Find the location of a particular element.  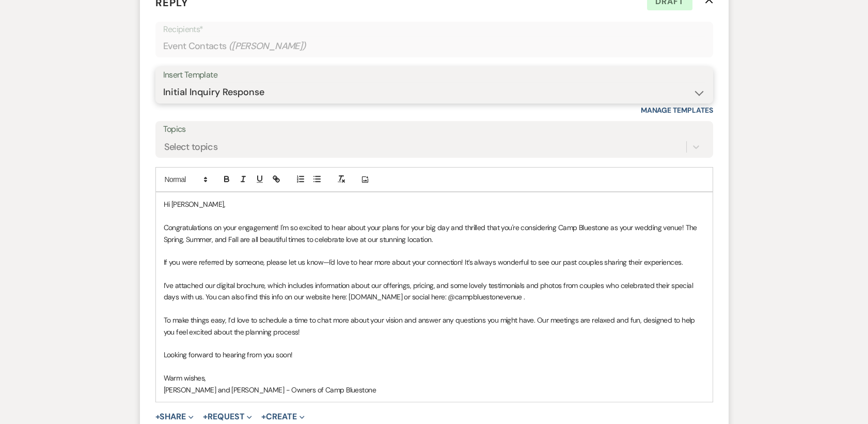

label: Topics is located at coordinates (434, 129).